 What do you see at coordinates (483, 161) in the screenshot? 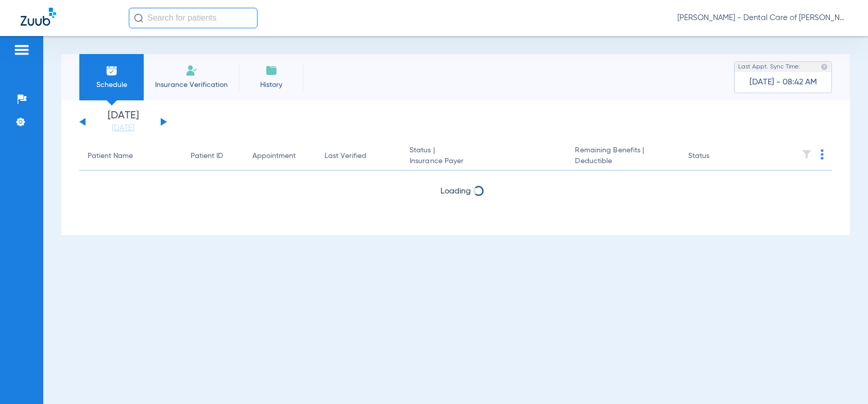
I see `span: Insurance Payer` at bounding box center [483, 161].